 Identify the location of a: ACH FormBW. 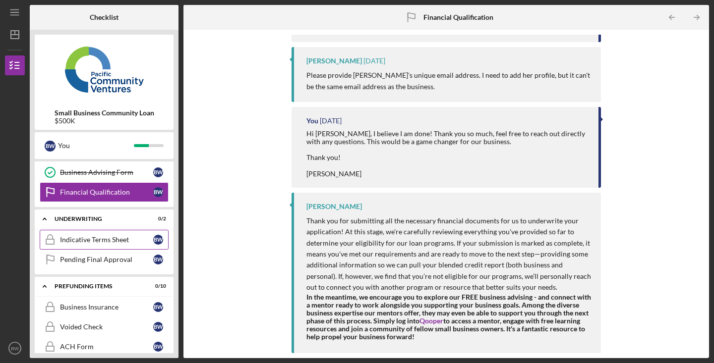
(104, 347).